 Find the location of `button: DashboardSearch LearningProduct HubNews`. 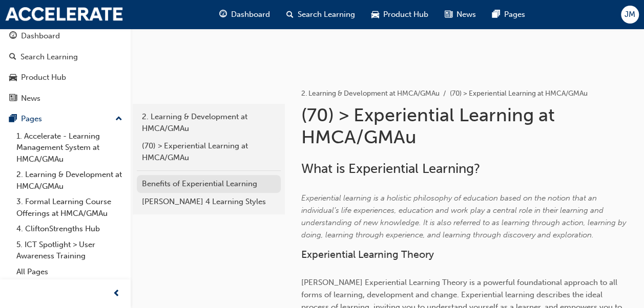

button: DashboardSearch LearningProduct HubNews is located at coordinates (65, 67).